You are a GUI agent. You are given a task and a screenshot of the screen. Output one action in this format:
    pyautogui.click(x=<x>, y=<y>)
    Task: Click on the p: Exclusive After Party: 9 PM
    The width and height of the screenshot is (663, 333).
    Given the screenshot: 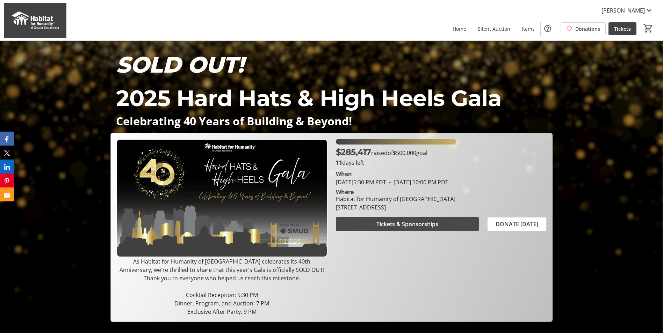 What is the action you would take?
    pyautogui.click(x=222, y=312)
    